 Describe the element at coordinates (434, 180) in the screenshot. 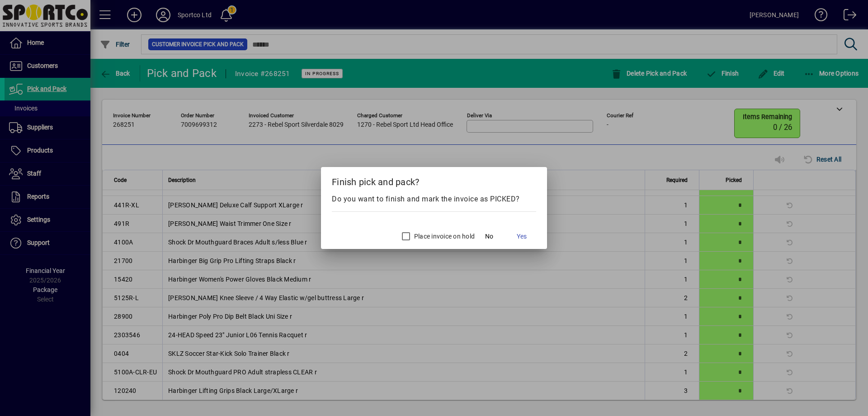

I see `h2: Finish pick and pack?` at that location.